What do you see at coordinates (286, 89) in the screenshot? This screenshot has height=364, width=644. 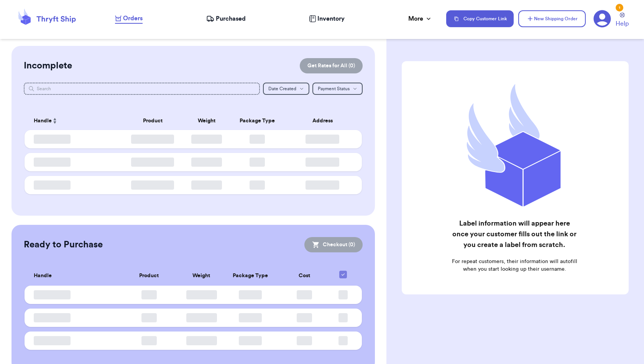 I see `button: Date Created` at bounding box center [286, 89].